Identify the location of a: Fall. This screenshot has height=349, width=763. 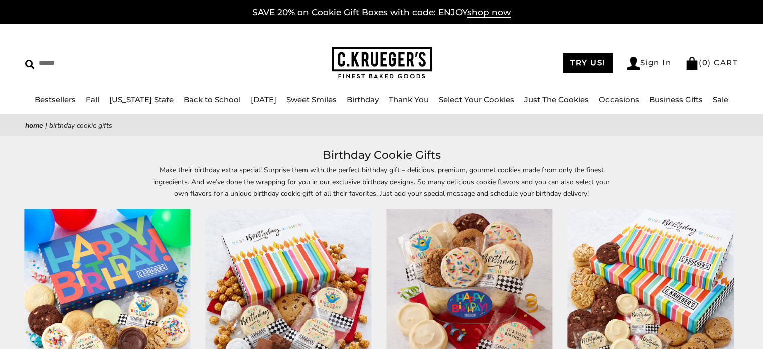
(92, 99).